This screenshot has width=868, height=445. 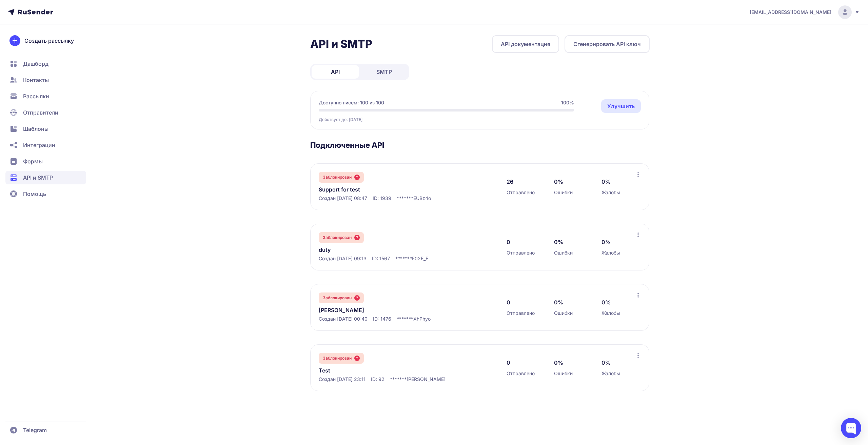 What do you see at coordinates (49, 41) in the screenshot?
I see `span: Создать рассылку` at bounding box center [49, 41].